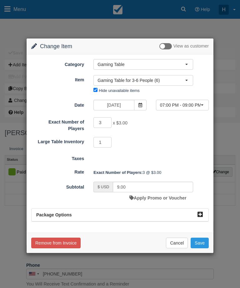 The height and width of the screenshot is (288, 240). What do you see at coordinates (177, 243) in the screenshot?
I see `button: Cancel` at bounding box center [177, 243].